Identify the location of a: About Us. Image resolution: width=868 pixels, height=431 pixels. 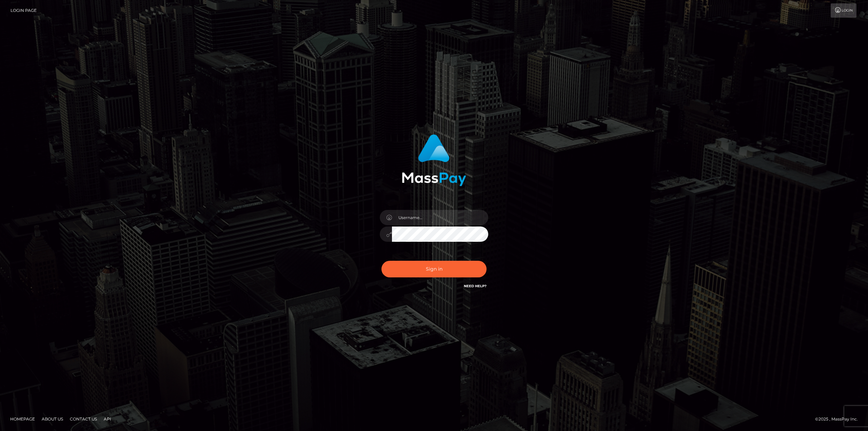
(52, 418).